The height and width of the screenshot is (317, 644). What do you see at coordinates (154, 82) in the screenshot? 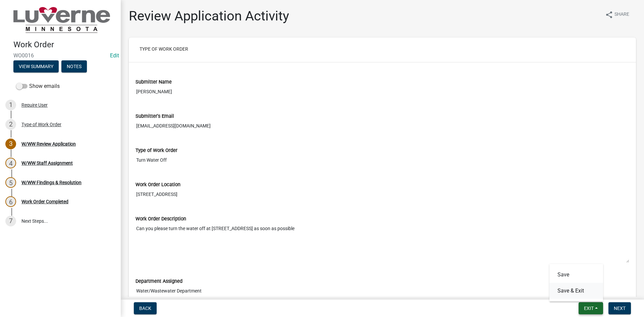
I see `label: Submitter Name` at bounding box center [154, 82].